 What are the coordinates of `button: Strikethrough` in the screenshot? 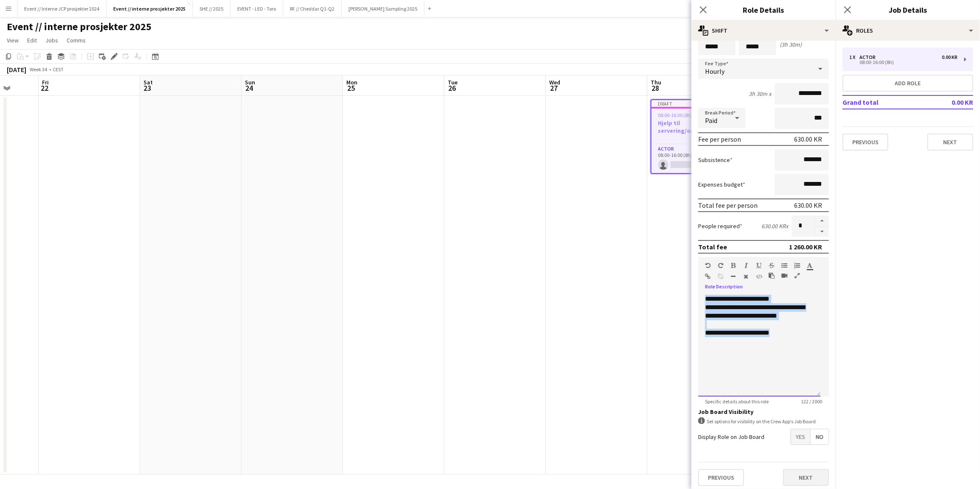 It's located at (771, 266).